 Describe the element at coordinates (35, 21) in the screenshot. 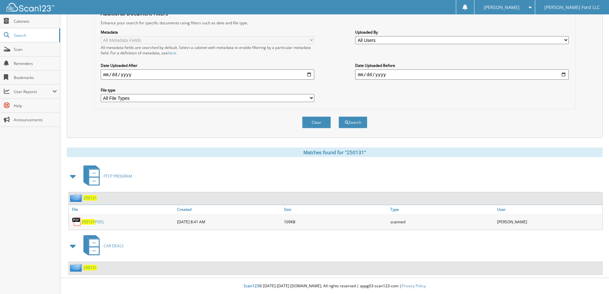

I see `span: Cabinets` at that location.